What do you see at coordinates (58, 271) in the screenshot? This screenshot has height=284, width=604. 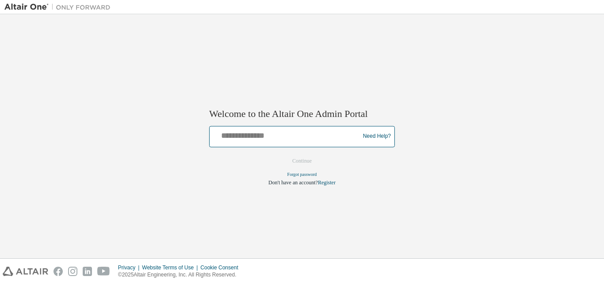 I see `img: facebook.svg` at bounding box center [58, 271].